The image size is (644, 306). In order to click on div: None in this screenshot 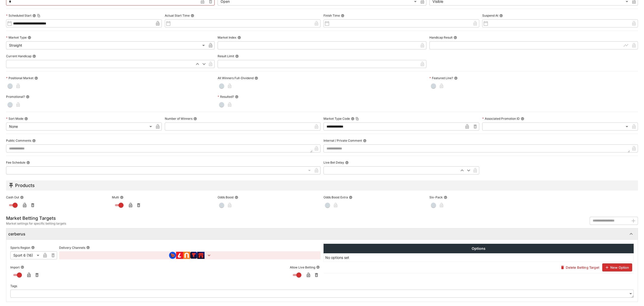, I will do `click(80, 127)`.